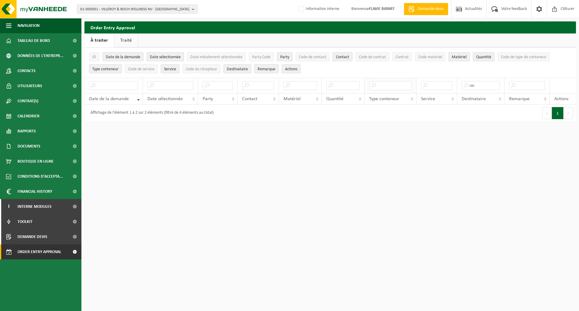 The image size is (579, 311). What do you see at coordinates (34, 41) in the screenshot?
I see `span: Tableau de bord` at bounding box center [34, 41].